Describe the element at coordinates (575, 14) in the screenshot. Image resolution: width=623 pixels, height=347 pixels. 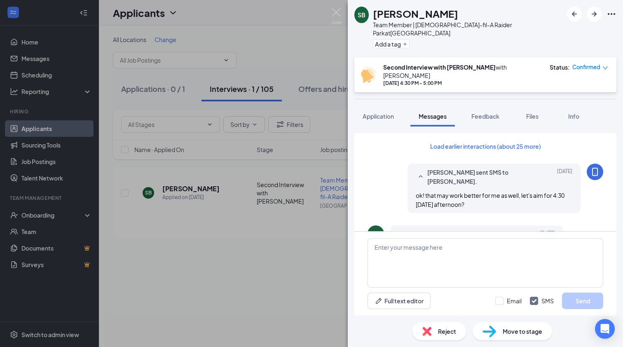
I see `button: ArrowLeftNew` at that location.